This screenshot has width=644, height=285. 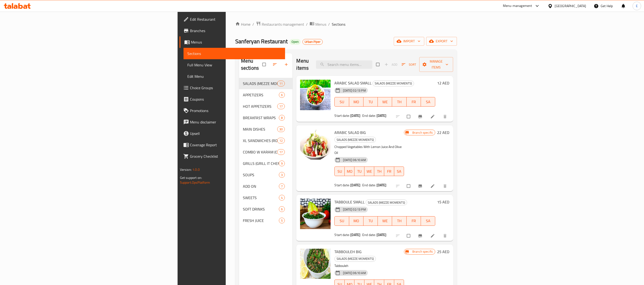 What do you see at coordinates (316, 264) in the screenshot?
I see `img: TABBOULEH BIG` at bounding box center [316, 264].